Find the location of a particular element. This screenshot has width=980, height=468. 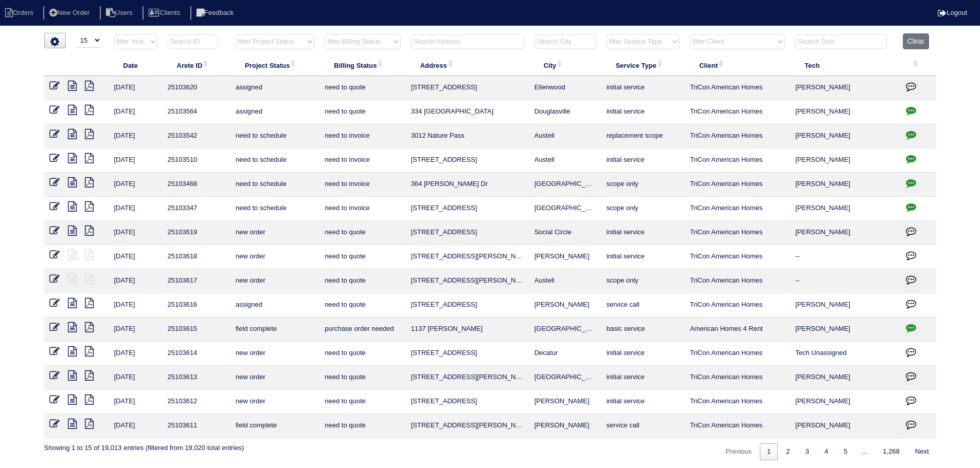

td: 3012 Nature Pass is located at coordinates (468, 136).